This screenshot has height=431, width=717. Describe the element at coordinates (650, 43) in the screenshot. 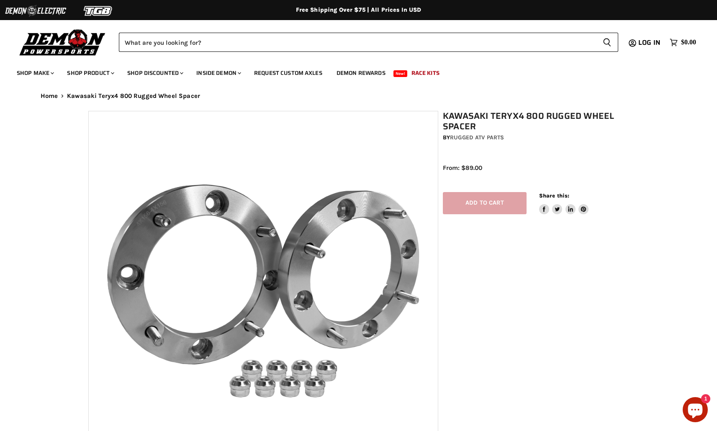

I see `a: Log in` at that location.